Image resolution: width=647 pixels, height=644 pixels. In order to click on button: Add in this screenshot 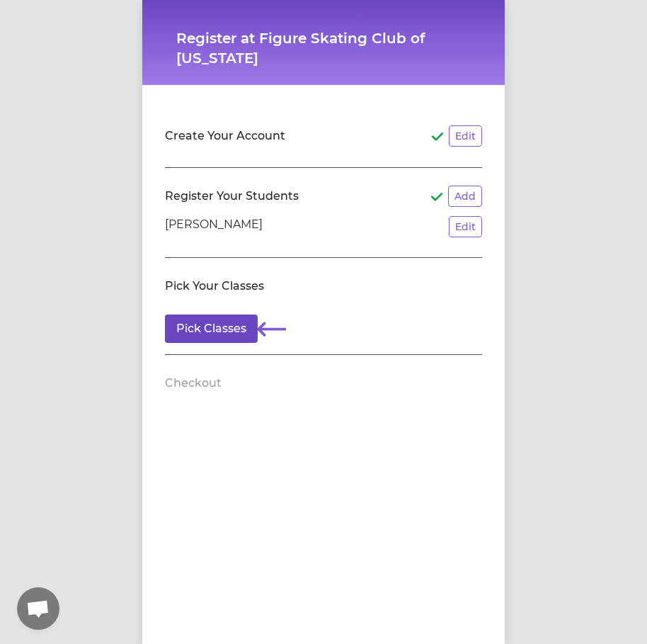, I will do `click(465, 196)`.